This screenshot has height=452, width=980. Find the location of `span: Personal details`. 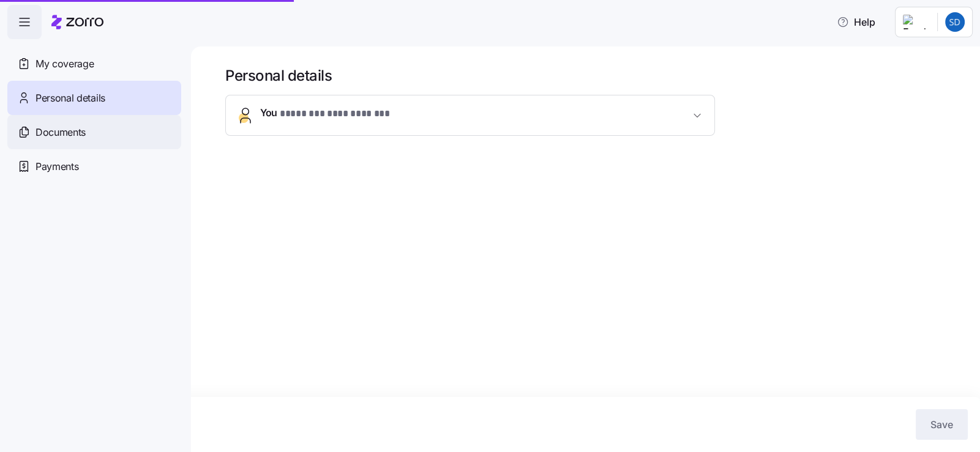

span: Personal details is located at coordinates (70, 98).